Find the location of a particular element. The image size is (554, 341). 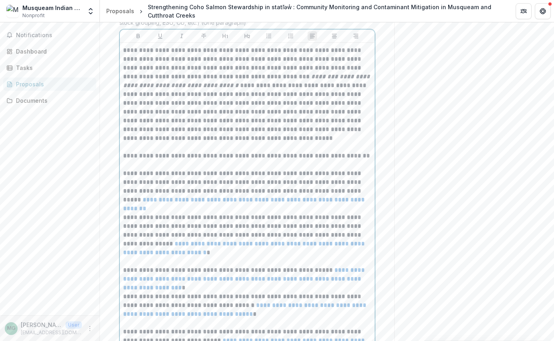

button: Partners is located at coordinates (524, 11).